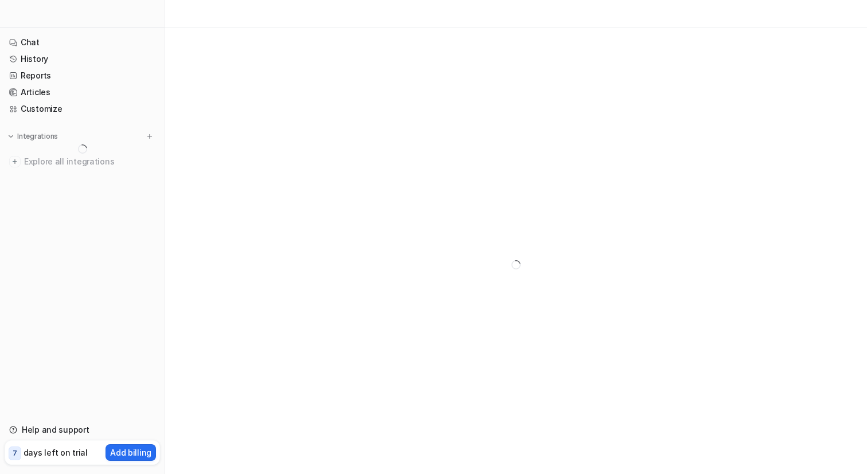 The height and width of the screenshot is (474, 867). Describe the element at coordinates (82, 59) in the screenshot. I see `a: History` at that location.